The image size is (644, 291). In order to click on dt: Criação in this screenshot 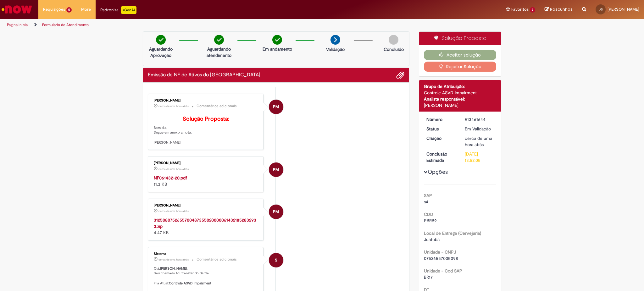, I will do `click(441, 138)`.